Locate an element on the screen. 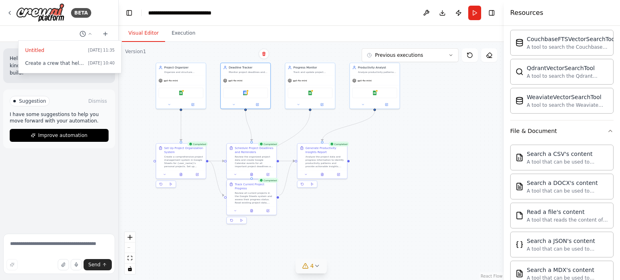 The width and height of the screenshot is (620, 280). img: WeaviateVectorSearchTool is located at coordinates (519, 101).